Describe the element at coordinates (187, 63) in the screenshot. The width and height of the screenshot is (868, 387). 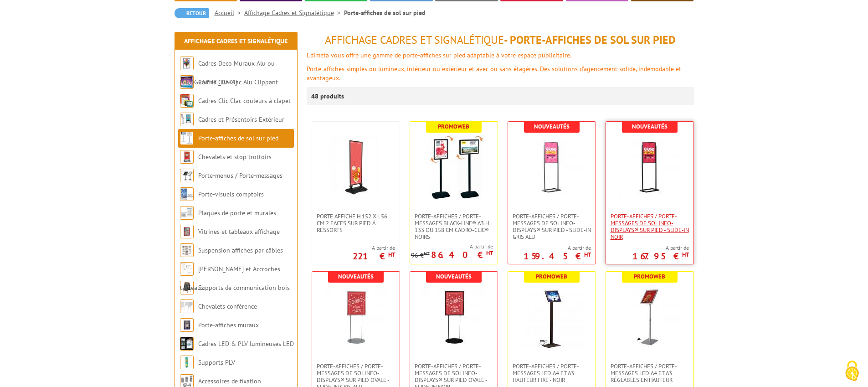
I see `img: Cadres Deco Muraux Alu ou Bois` at that location.